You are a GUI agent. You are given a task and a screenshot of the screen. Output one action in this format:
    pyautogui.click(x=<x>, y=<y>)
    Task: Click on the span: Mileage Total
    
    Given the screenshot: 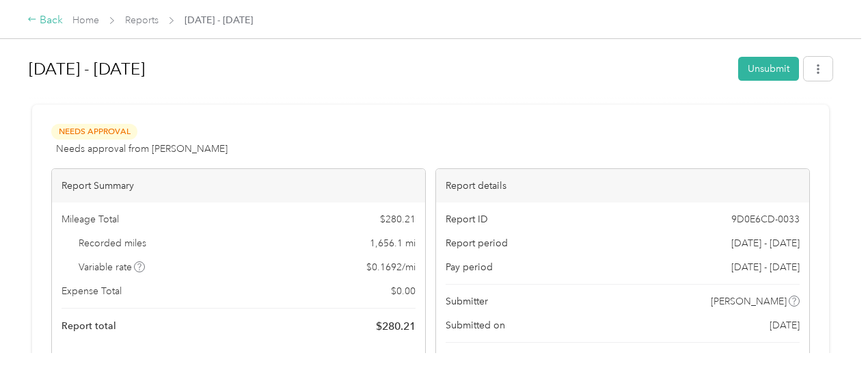 What is the action you would take?
    pyautogui.click(x=90, y=219)
    